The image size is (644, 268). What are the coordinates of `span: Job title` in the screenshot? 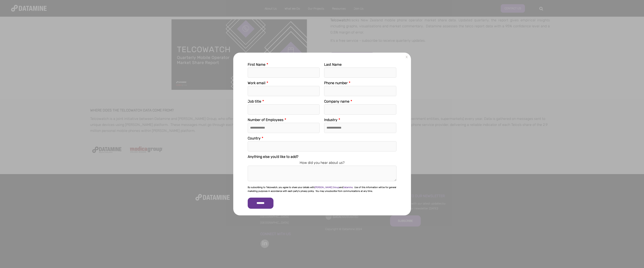 It's located at (255, 101).